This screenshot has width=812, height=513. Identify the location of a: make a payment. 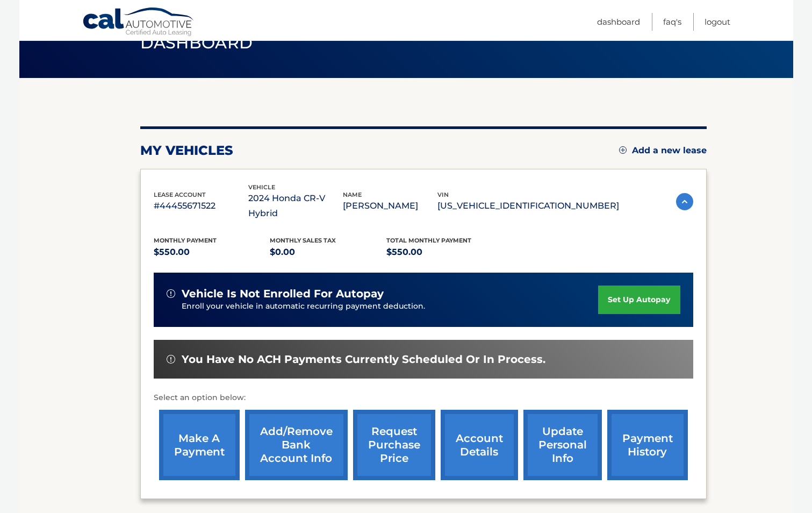
(200, 445).